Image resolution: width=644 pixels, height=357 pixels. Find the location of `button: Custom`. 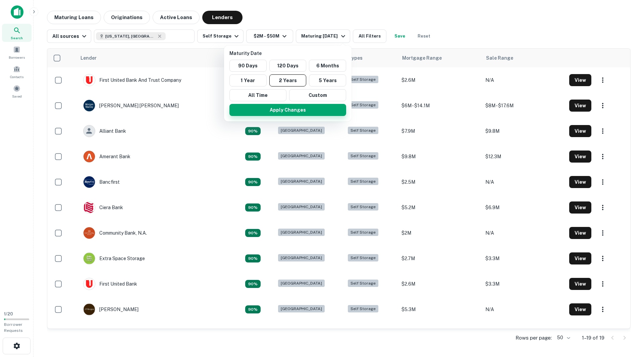

button: Custom is located at coordinates (318, 95).